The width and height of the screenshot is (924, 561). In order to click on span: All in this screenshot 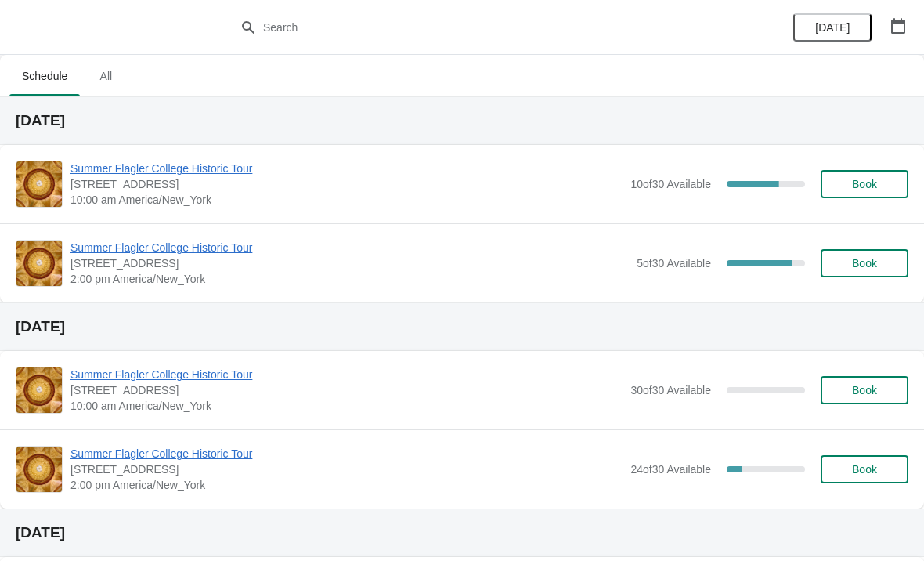, I will do `click(106, 76)`.